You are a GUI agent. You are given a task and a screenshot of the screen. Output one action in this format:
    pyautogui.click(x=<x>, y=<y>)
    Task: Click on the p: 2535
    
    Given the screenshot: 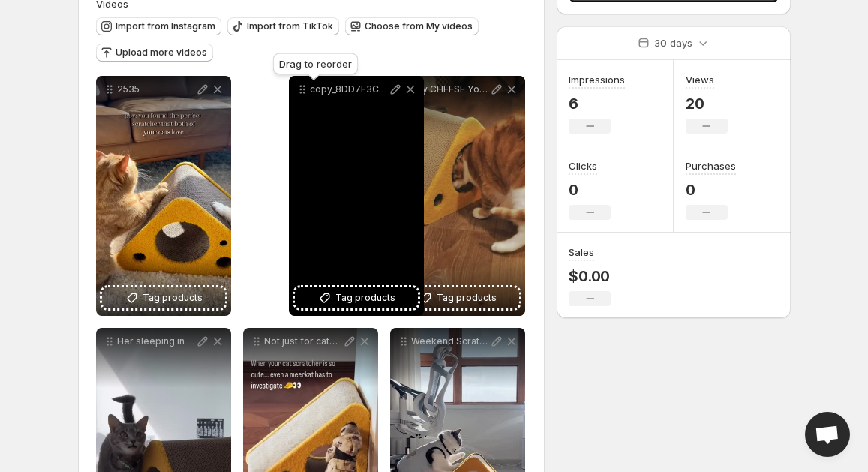 What is the action you would take?
    pyautogui.click(x=156, y=89)
    